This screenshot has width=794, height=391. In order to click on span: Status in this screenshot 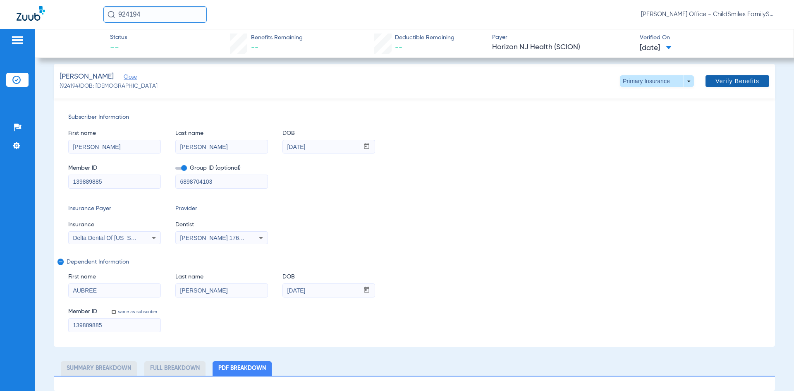, I will do `click(118, 37)`.